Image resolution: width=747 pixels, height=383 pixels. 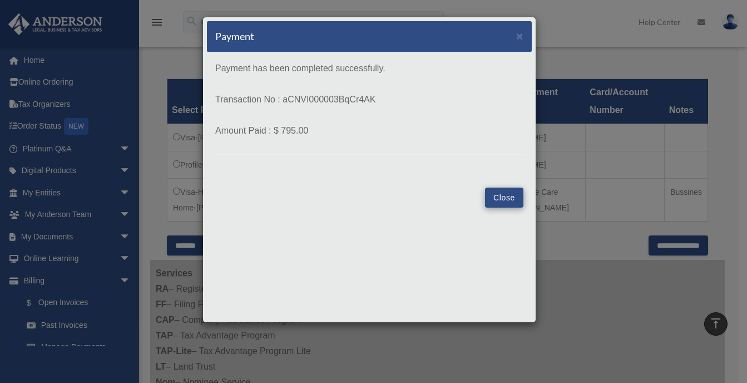 I want to click on p: Transaction No : aCNVI000003BqCr4AK, so click(x=369, y=100).